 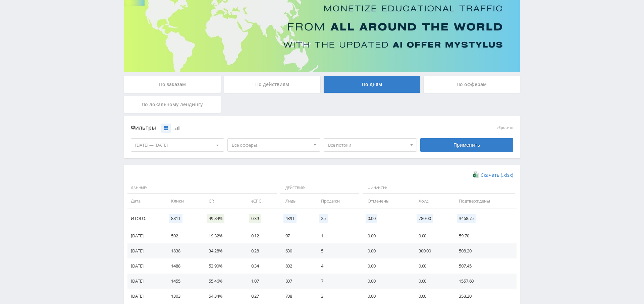 I want to click on div: По заказам, so click(x=172, y=84).